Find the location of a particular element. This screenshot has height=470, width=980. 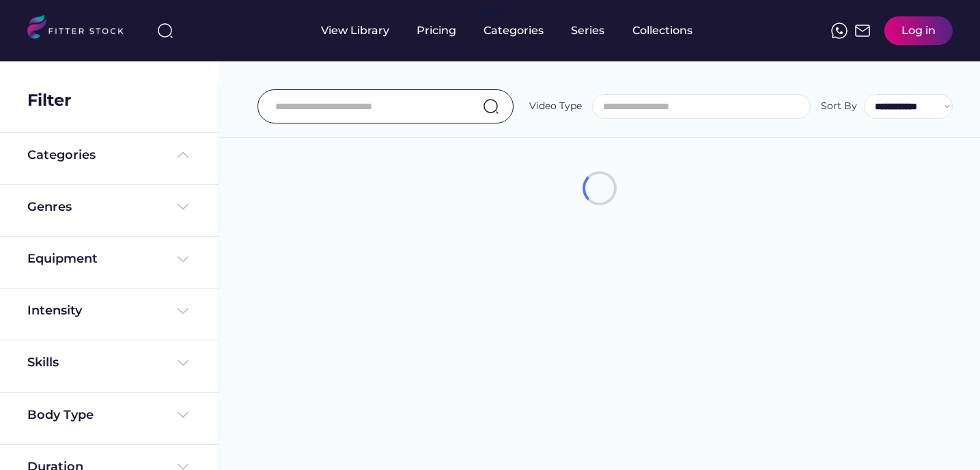

div: Sort By is located at coordinates (839, 107).